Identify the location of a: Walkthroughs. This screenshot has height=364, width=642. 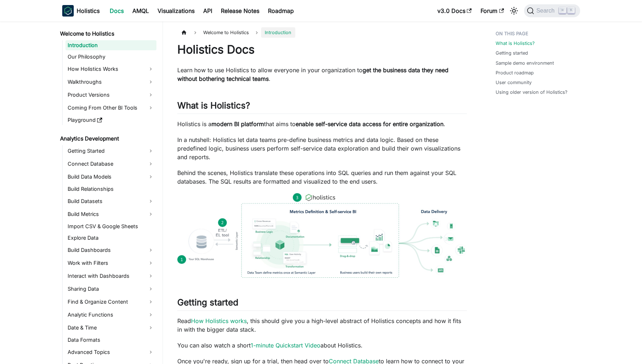
(111, 82).